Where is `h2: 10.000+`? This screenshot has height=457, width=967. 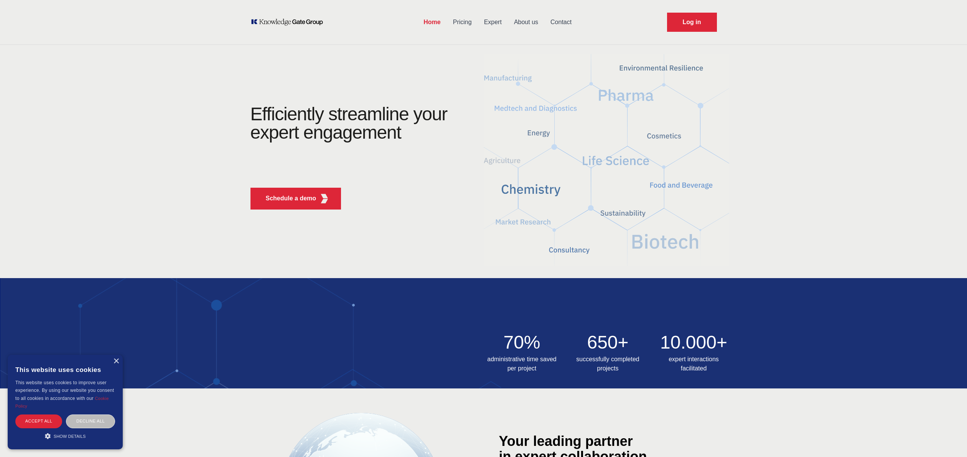
h2: 10.000+ is located at coordinates (694, 343).